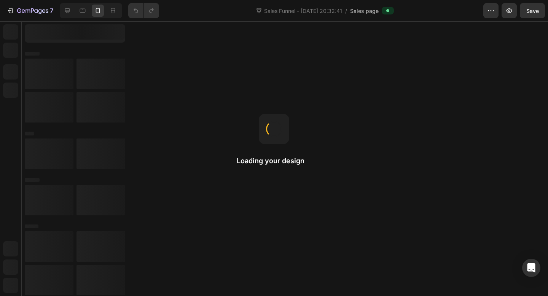  What do you see at coordinates (364, 11) in the screenshot?
I see `span: Sales page` at bounding box center [364, 11].